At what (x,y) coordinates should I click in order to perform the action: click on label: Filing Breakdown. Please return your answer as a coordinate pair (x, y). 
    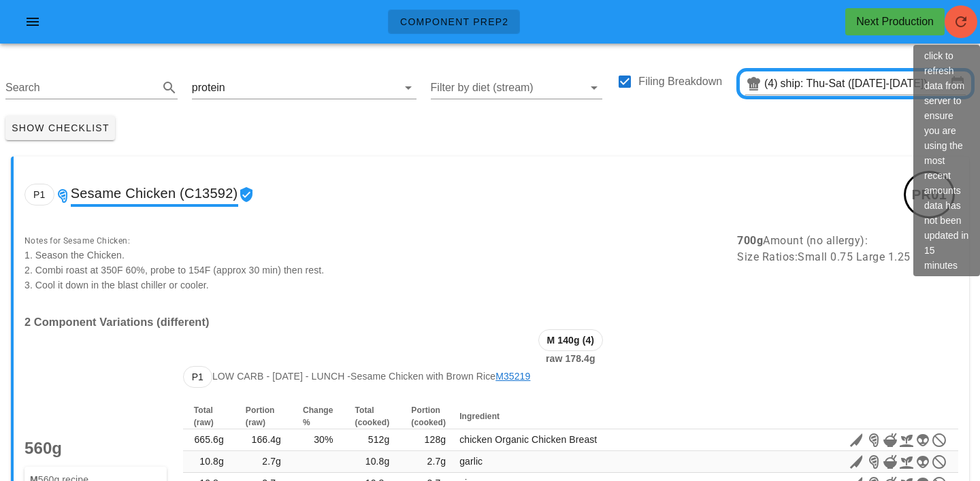
    Looking at the image, I should click on (680, 81).